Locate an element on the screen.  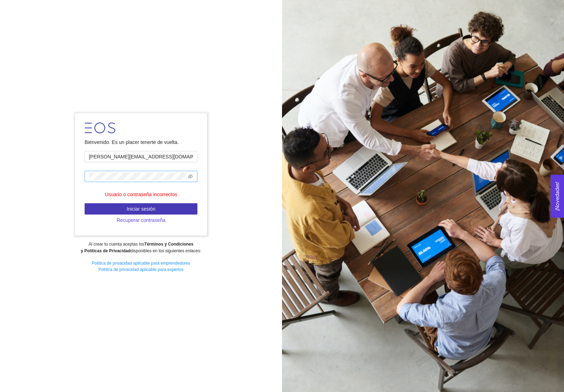
span: eye-invisible is located at coordinates (190, 177).